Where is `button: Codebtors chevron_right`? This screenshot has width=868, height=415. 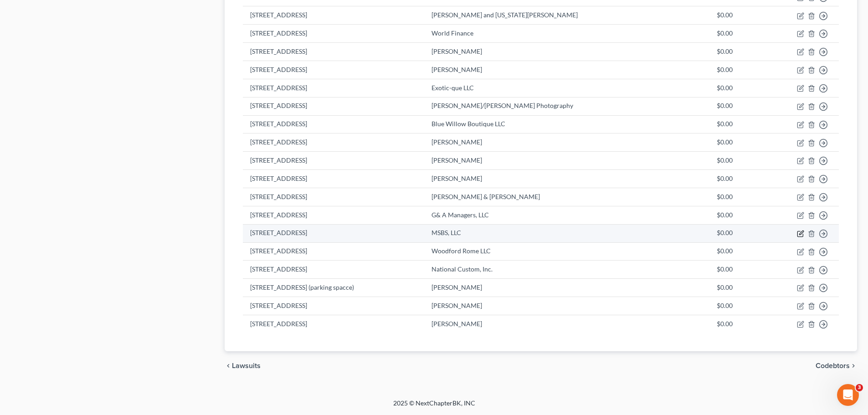 button: Codebtors chevron_right is located at coordinates (836, 366).